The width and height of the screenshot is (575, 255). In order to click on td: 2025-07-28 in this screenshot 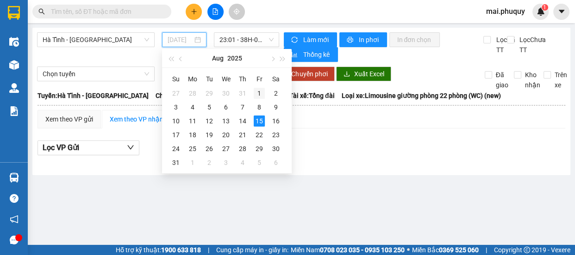, I will do `click(193, 93)`.